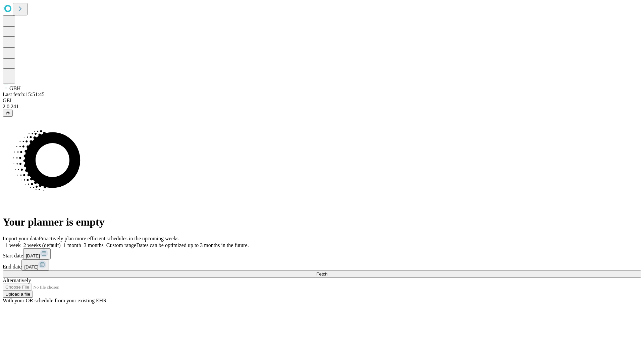 This screenshot has width=644, height=362. Describe the element at coordinates (322, 254) in the screenshot. I see `div: Start date` at that location.